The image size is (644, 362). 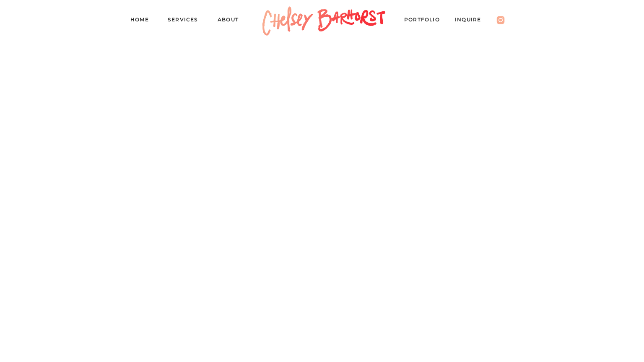 I want to click on a: About, so click(x=232, y=21).